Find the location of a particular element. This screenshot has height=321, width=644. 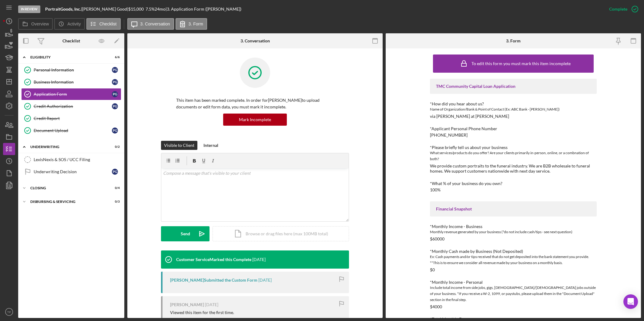

label: 3. Form is located at coordinates (196, 24).